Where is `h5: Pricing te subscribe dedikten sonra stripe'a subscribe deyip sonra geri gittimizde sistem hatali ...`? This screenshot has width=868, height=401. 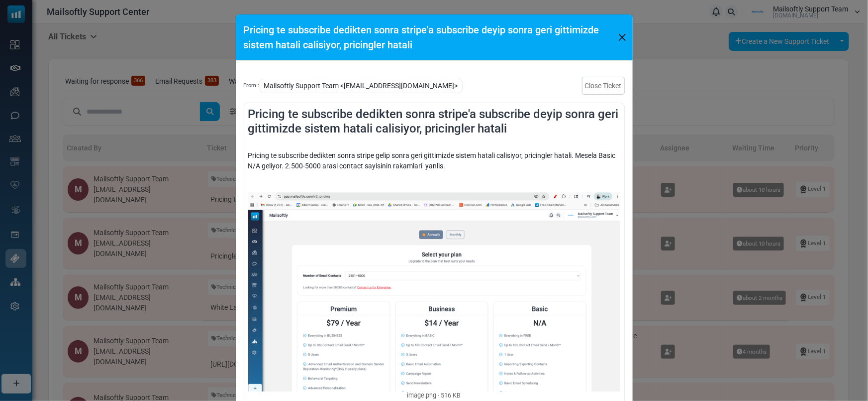 h5: Pricing te subscribe dedikten sonra stripe'a subscribe deyip sonra geri gittimizde sistem hatali ... is located at coordinates (430, 37).